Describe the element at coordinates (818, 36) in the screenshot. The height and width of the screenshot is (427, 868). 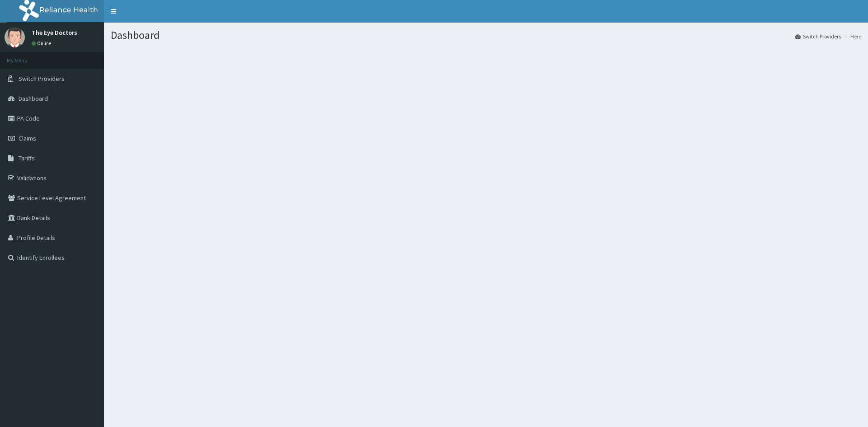
I see `a: Switch Providers` at that location.